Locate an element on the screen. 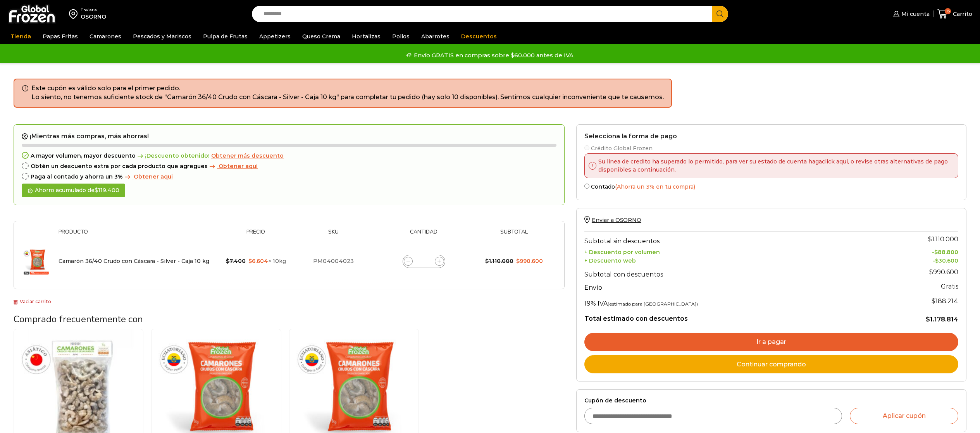  img: address-field-icon.svg is located at coordinates (75, 14).